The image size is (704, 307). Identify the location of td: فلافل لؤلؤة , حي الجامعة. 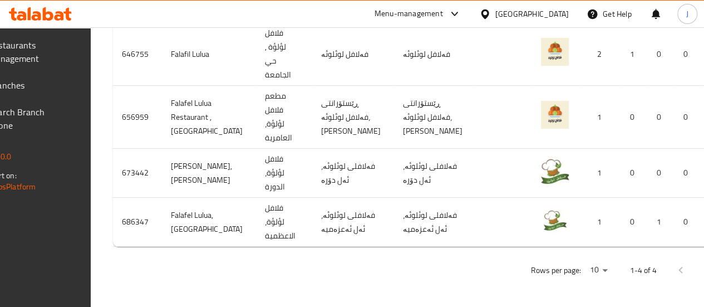
(284, 54).